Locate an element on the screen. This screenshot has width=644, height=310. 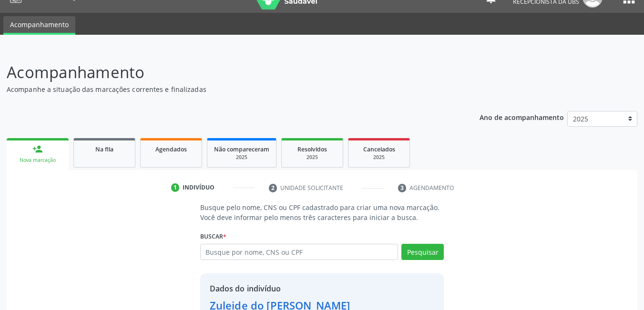
div: person_add is located at coordinates (38, 149).